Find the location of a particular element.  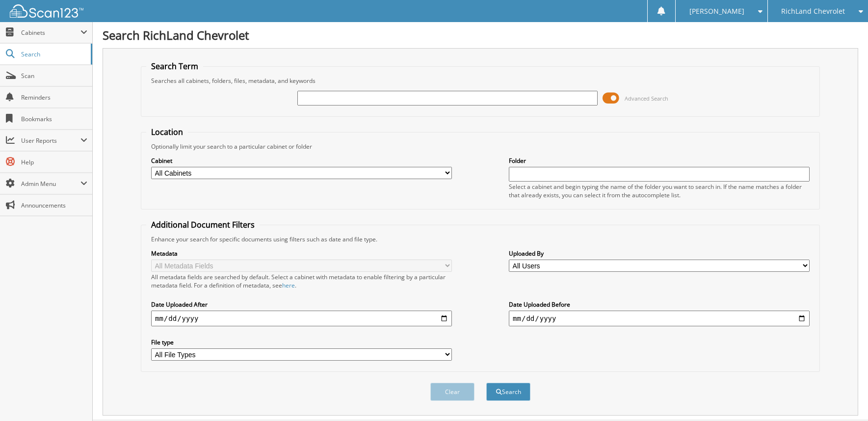

h1: Search RichLand Chevrolet is located at coordinates (480, 35).